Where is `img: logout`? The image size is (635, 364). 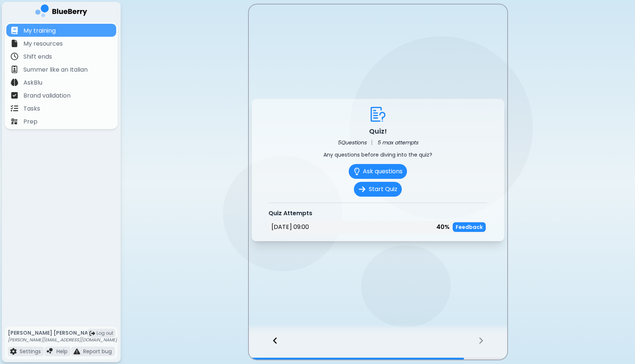
img: logout is located at coordinates (93, 334).